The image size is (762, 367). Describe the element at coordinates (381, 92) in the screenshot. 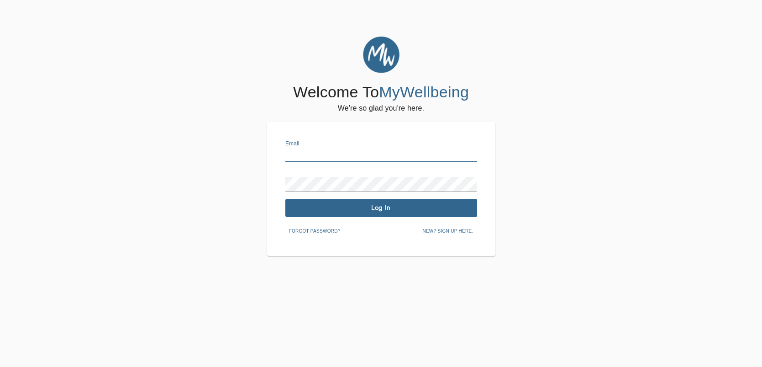

I see `h4: Welcome To` at that location.